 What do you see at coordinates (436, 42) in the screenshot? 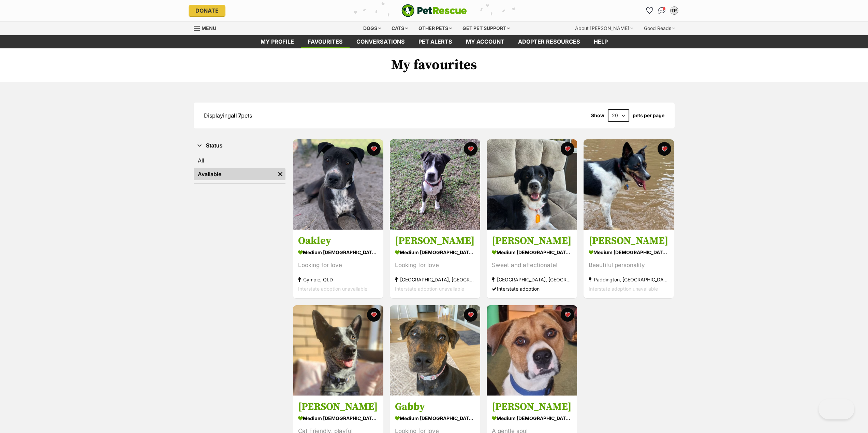
I see `a: Pet alerts` at bounding box center [436, 42].